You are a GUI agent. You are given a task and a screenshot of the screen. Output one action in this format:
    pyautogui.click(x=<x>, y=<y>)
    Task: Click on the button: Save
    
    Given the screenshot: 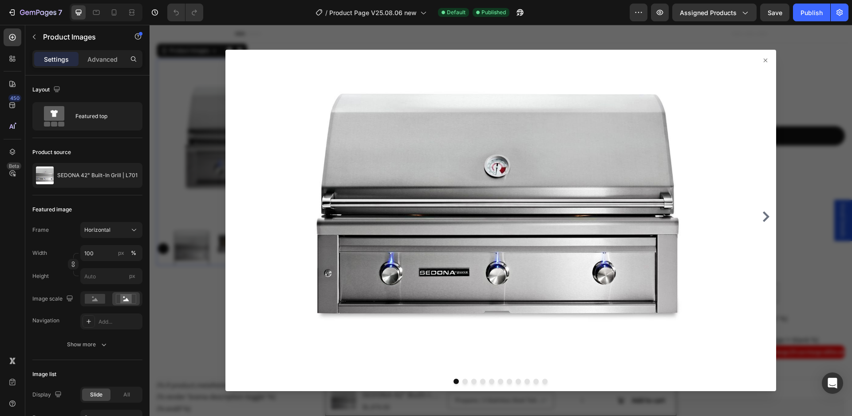 What is the action you would take?
    pyautogui.click(x=775, y=12)
    